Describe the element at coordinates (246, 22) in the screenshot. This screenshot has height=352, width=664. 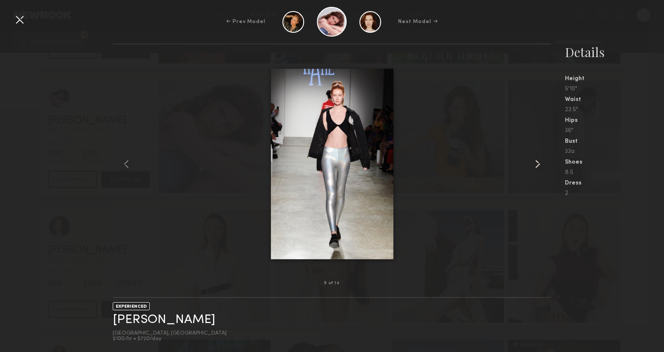
I see `div: ← Prev Model` at that location.